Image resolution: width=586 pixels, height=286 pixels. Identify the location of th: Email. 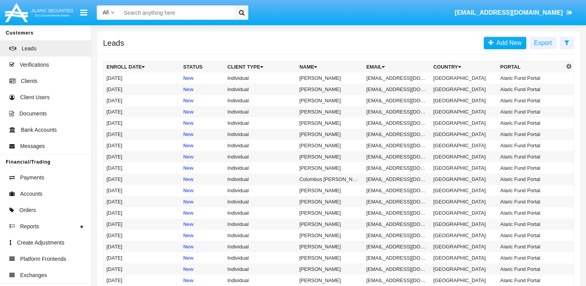
(396, 67).